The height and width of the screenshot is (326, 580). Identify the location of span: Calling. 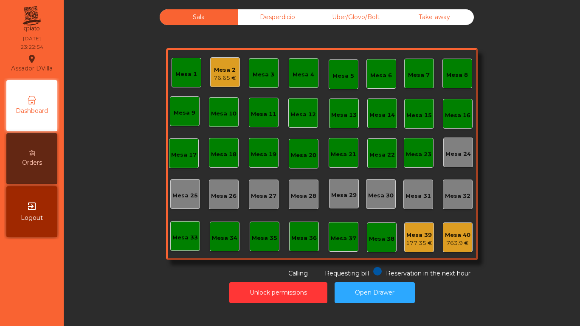
(298, 274).